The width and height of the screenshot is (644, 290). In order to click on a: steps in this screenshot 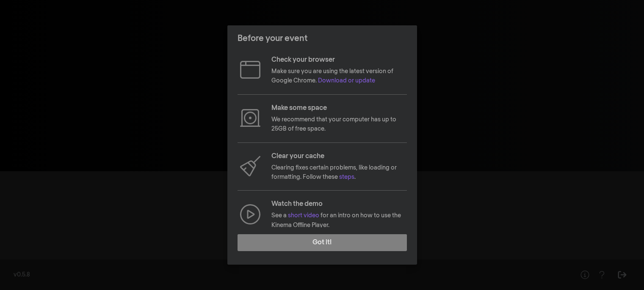, I will do `click(347, 177)`.